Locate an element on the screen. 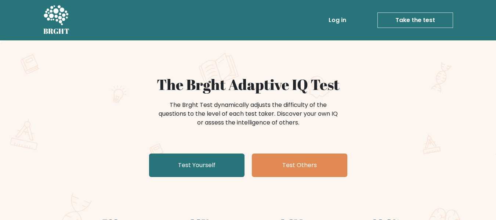  div: The Brght Test dynamically adjusts the difficulty of the questions to the level of each test take... is located at coordinates (248, 114).